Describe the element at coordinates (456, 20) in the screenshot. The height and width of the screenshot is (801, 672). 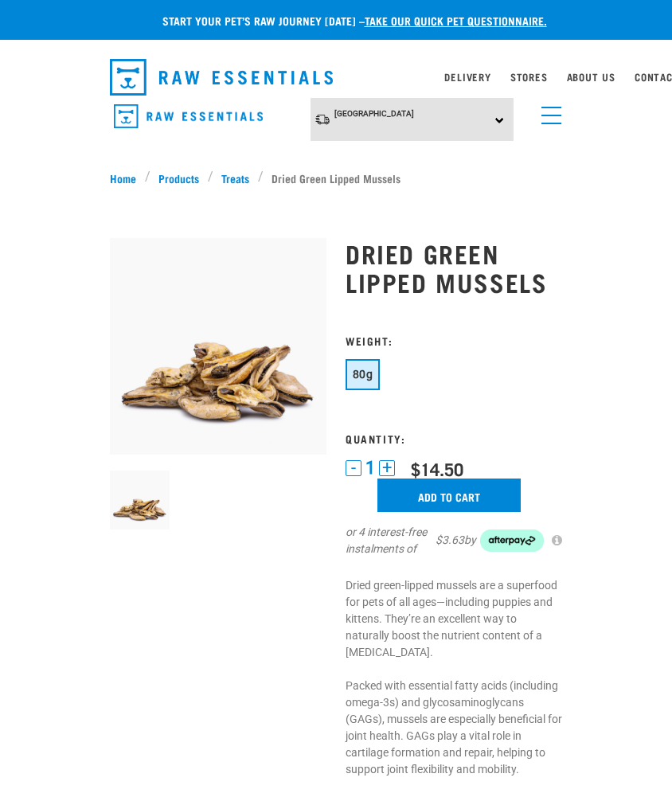
I see `a: take our quick pet questionnaire.` at that location.